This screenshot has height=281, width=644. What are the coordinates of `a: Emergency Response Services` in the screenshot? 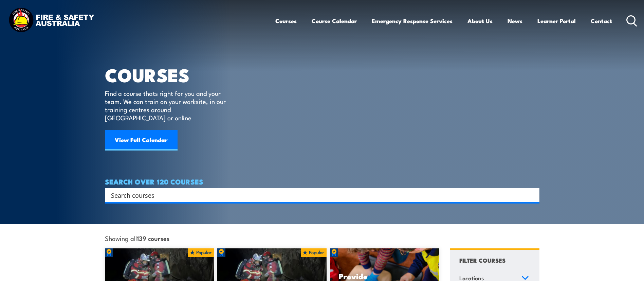 It's located at (412, 21).